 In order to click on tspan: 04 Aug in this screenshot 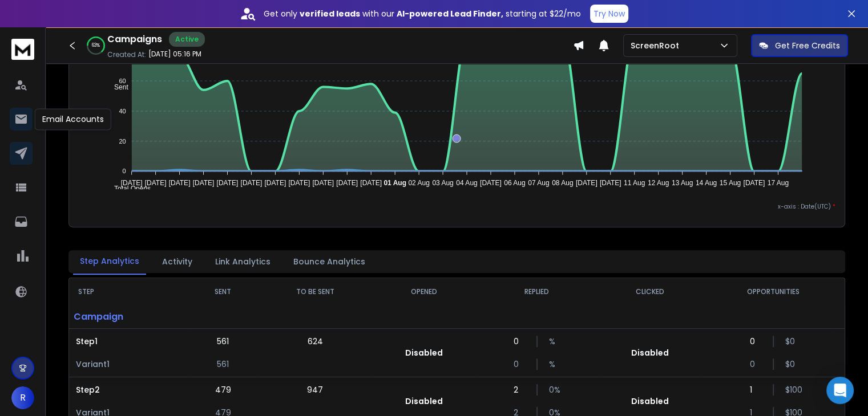, I will do `click(467, 183)`.